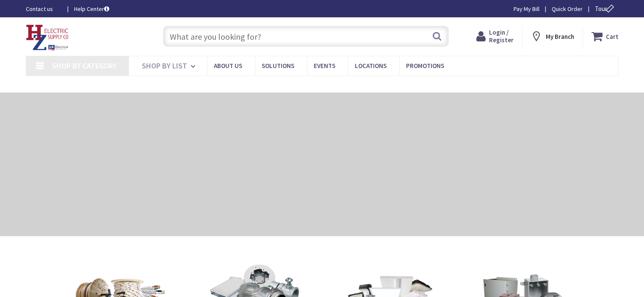 This screenshot has height=297, width=644. Describe the element at coordinates (370, 65) in the screenshot. I see `span: Locations` at that location.